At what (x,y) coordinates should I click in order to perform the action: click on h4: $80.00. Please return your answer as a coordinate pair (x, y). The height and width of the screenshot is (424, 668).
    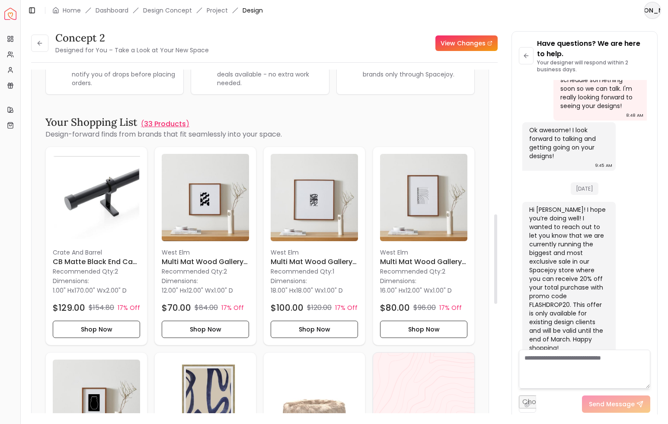
    Looking at the image, I should click on (395, 308).